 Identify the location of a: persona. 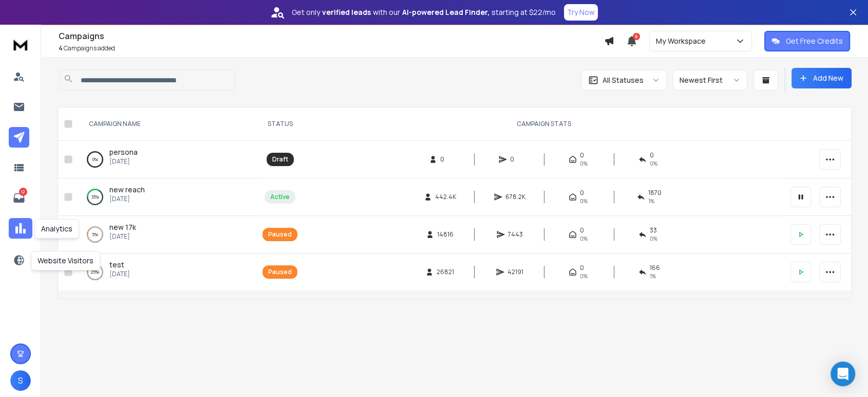
(123, 152).